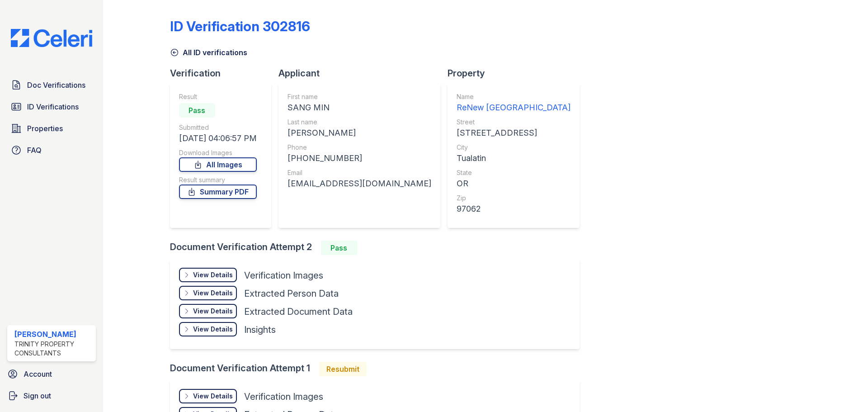 The image size is (868, 412). Describe the element at coordinates (517, 74) in the screenshot. I see `div: Property` at that location.